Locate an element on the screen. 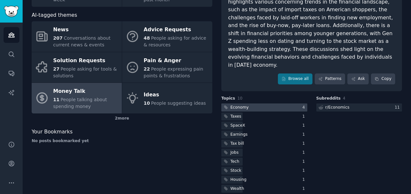 The image size is (411, 194). div: Solution Requests is located at coordinates (86, 61).